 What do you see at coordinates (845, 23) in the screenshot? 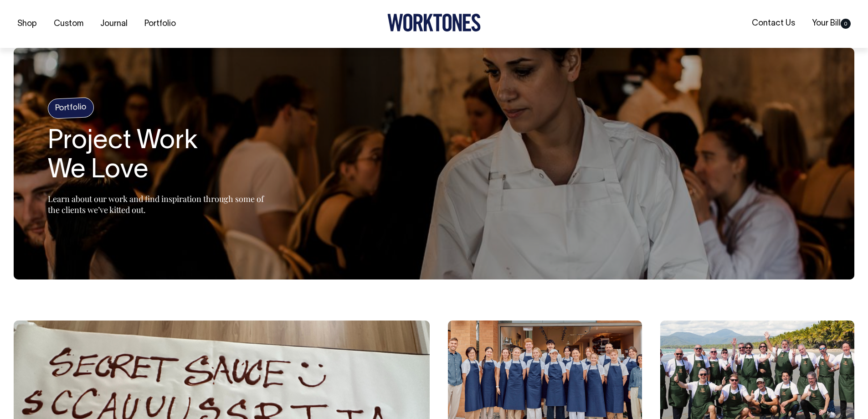
I see `span: 0` at bounding box center [845, 23].